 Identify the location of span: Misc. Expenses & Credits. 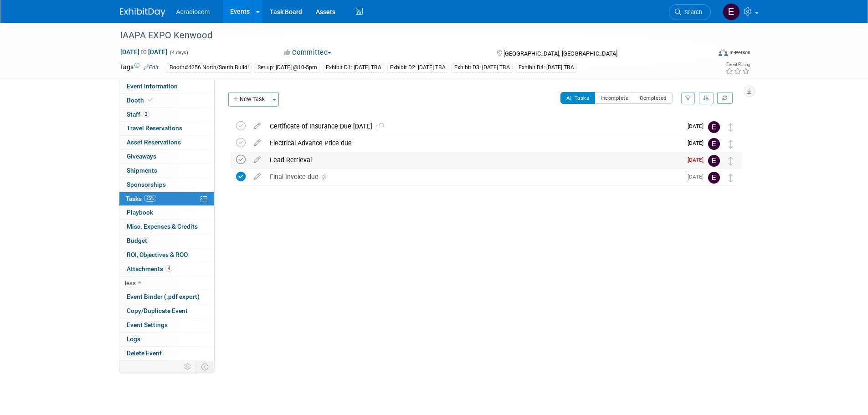
(162, 226).